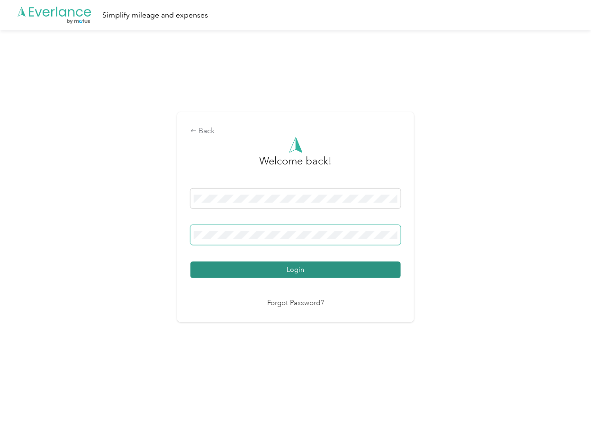 The width and height of the screenshot is (596, 434). I want to click on div: Simplify mileage and expenses, so click(155, 15).